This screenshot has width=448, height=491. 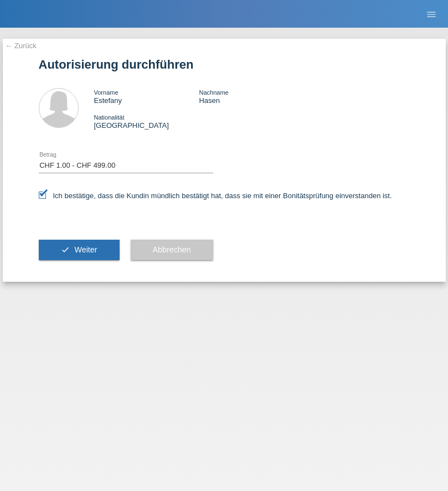 I want to click on div: Hasen, so click(x=251, y=96).